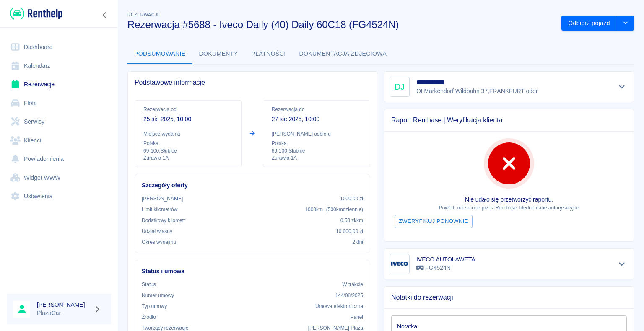 The image size is (644, 331). Describe the element at coordinates (64, 313) in the screenshot. I see `p: PlazaCar` at that location.